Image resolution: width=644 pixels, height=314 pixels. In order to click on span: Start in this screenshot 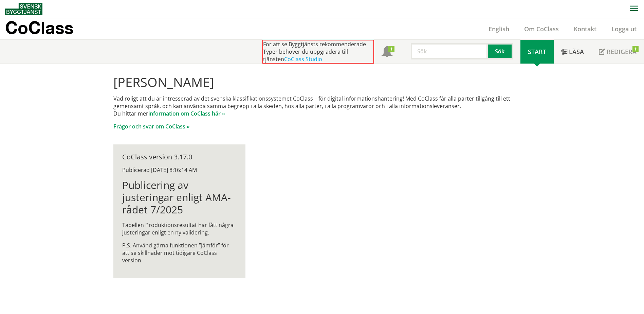, I will do `click(537, 52)`.